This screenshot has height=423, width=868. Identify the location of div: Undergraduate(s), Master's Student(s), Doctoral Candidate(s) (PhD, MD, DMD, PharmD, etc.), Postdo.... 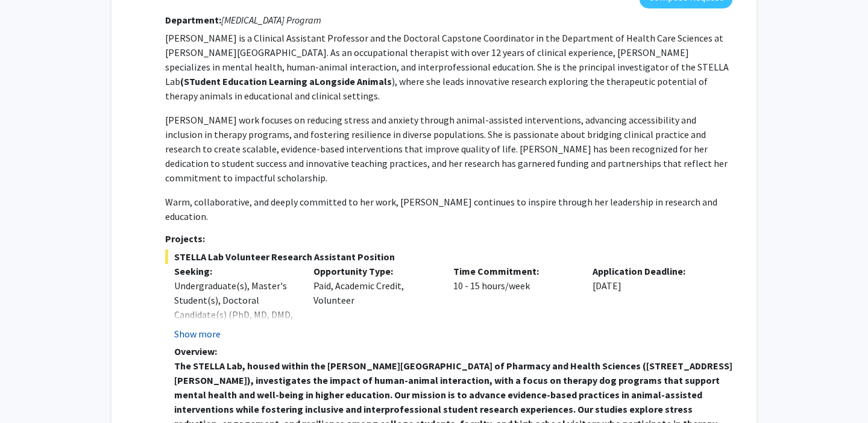
(235, 322).